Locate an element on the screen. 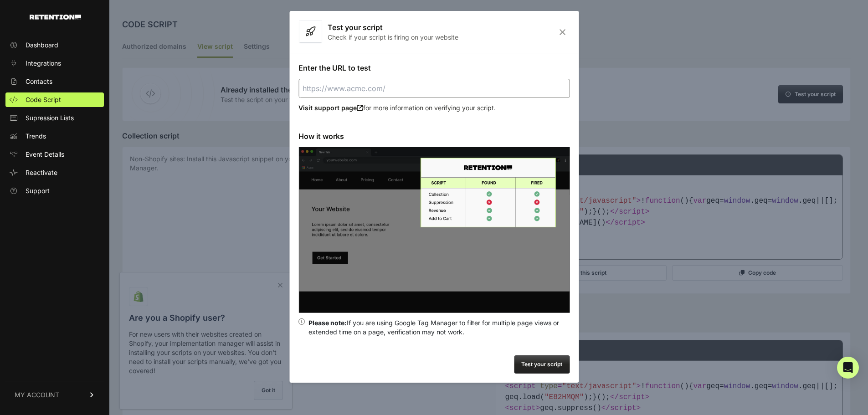 This screenshot has height=415, width=868. a: Visit support page is located at coordinates (331, 108).